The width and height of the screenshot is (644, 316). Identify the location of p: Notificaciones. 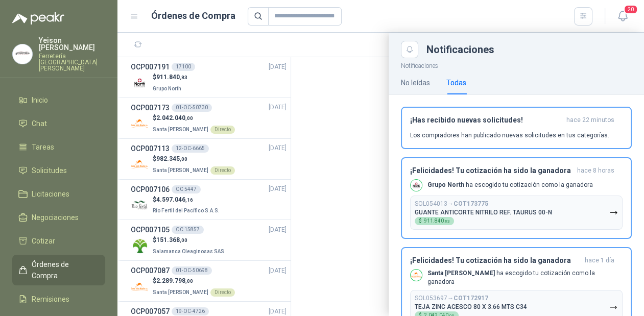
(516, 64).